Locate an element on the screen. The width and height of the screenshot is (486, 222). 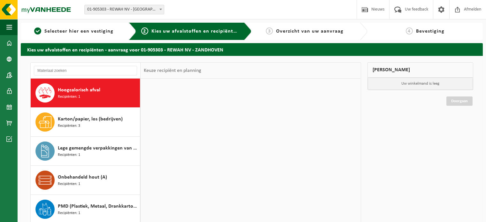
span: Recipiënten: 3 is located at coordinates (69, 126).